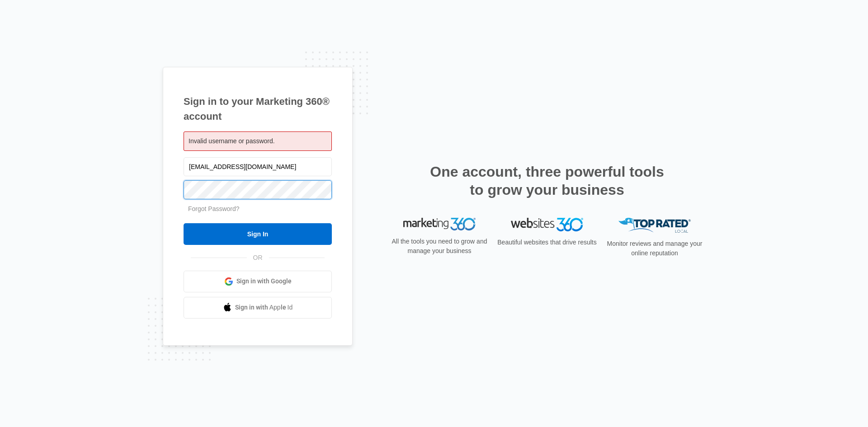 This screenshot has height=427, width=868. Describe the element at coordinates (258, 166) in the screenshot. I see `input: Email` at that location.